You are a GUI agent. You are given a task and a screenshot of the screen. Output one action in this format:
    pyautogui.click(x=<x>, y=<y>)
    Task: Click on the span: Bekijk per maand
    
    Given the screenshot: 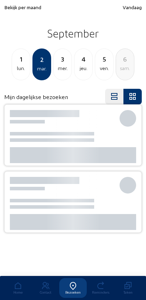 What is the action you would take?
    pyautogui.click(x=23, y=7)
    